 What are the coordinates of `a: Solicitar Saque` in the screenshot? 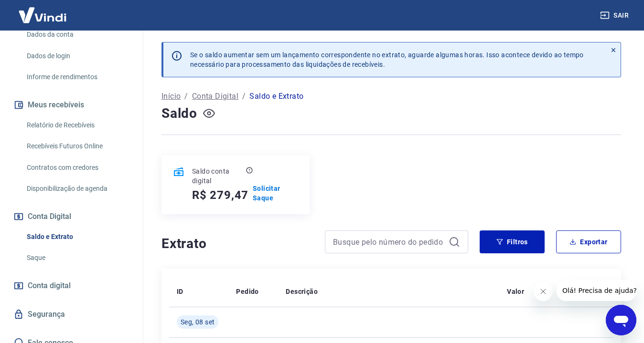 It's located at (275, 193).